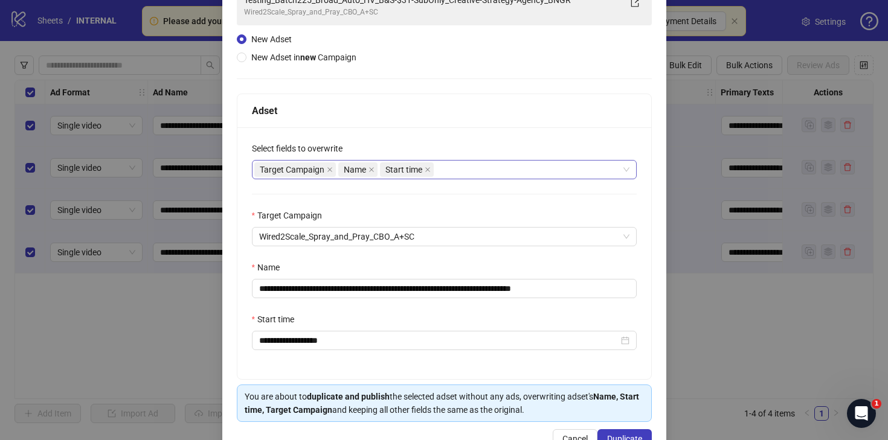 The height and width of the screenshot is (440, 888). I want to click on input: Name, so click(444, 289).